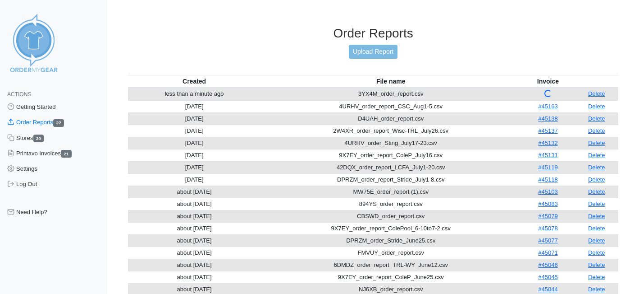 This screenshot has height=294, width=644. What do you see at coordinates (391, 131) in the screenshot?
I see `td: 2W4XR_order_report_Wisc-TRL_July26.csv` at bounding box center [391, 131].